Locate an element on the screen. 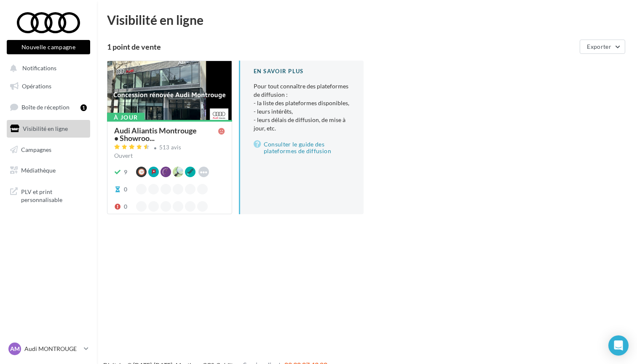 The width and height of the screenshot is (637, 364). button: Exporter is located at coordinates (602, 47).